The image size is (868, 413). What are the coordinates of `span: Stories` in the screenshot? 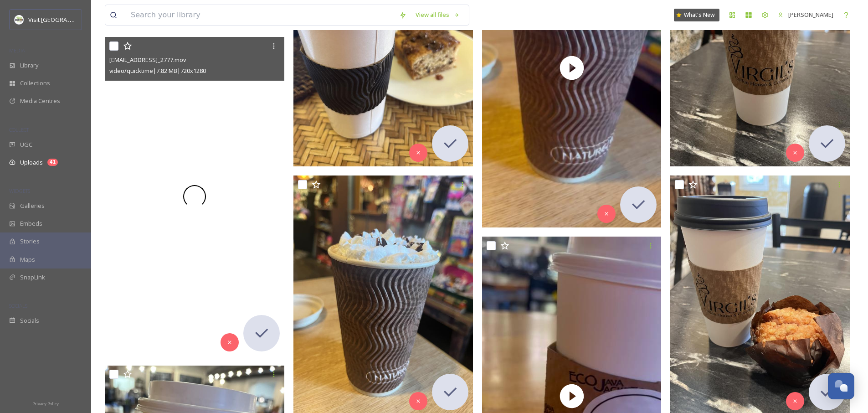 It's located at (30, 241).